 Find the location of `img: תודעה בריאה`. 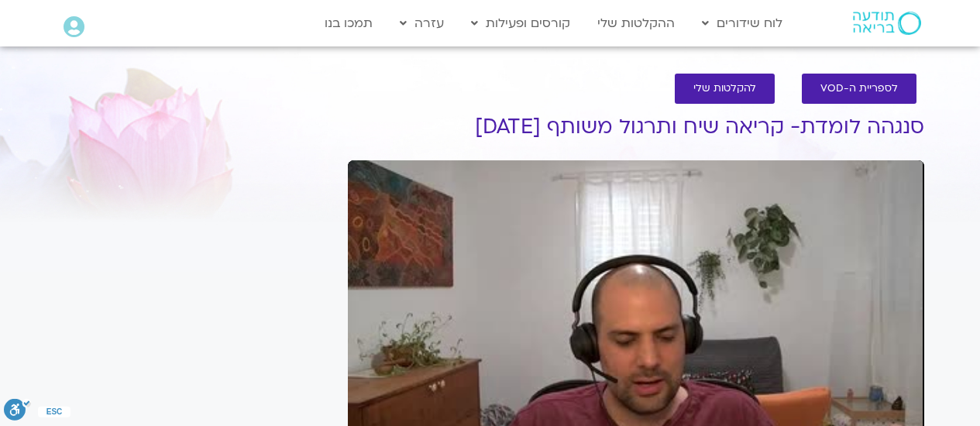

img: תודעה בריאה is located at coordinates (887, 23).